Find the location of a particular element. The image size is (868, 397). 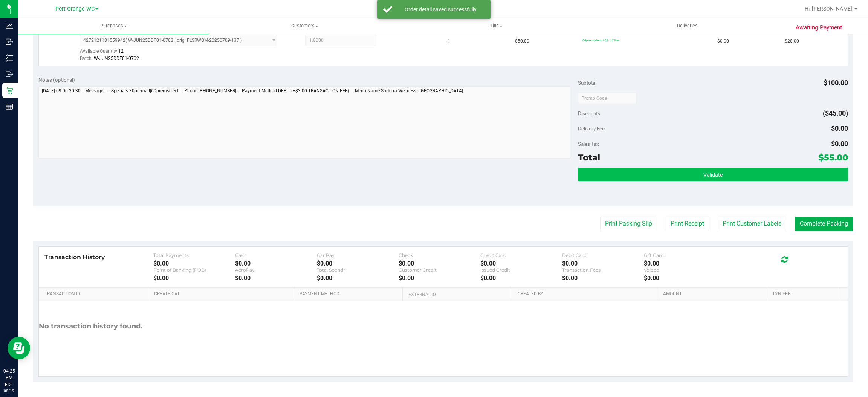

div: Credit Card is located at coordinates (521, 255).